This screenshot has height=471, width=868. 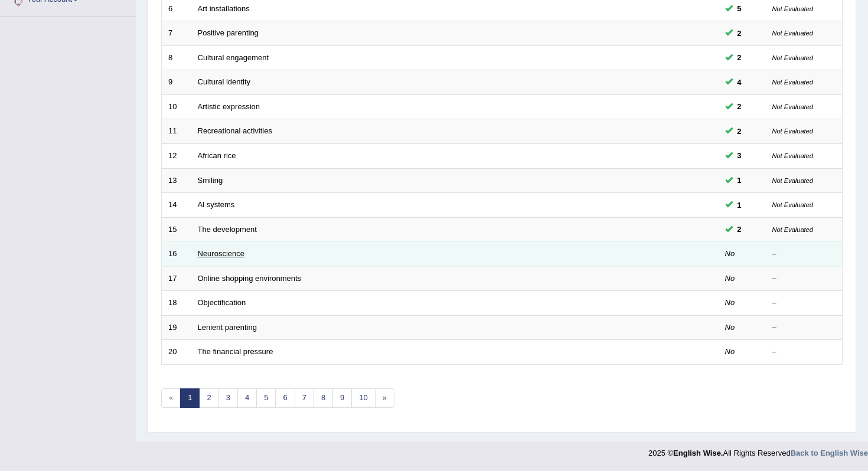 I want to click on td: 7, so click(x=177, y=33).